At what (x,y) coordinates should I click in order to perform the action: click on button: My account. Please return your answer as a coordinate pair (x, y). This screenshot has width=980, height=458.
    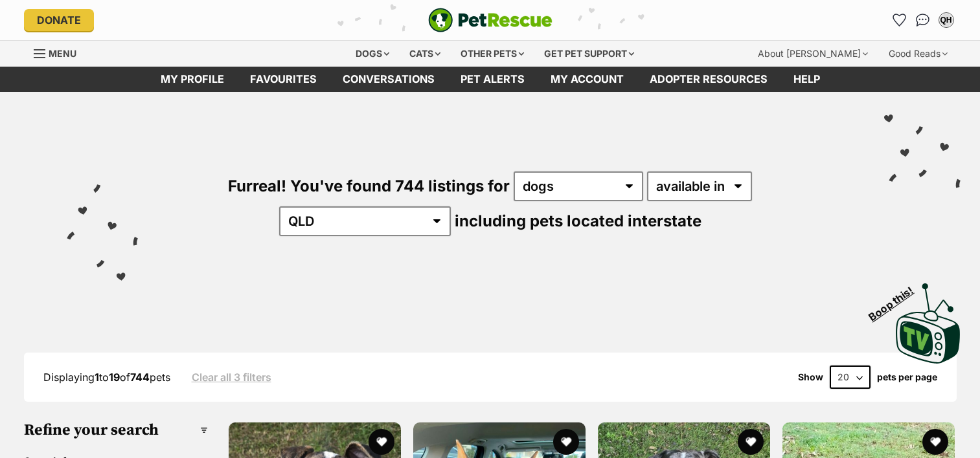
    Looking at the image, I should click on (946, 20).